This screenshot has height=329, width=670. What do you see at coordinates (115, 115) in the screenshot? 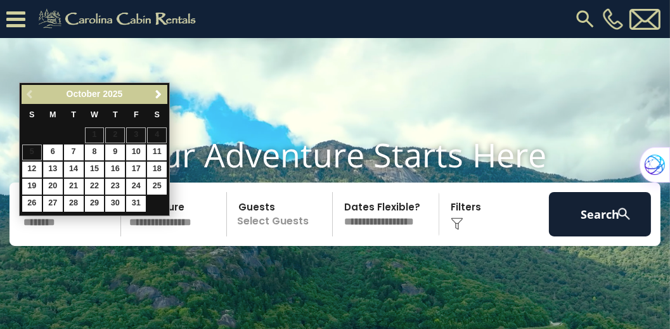
I see `span: Thursday` at bounding box center [115, 115].